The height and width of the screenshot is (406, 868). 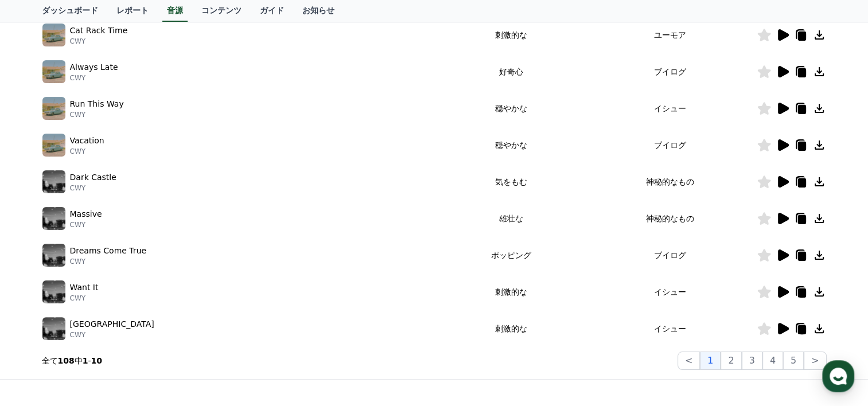 What do you see at coordinates (510, 255) in the screenshot?
I see `td: ポッピング` at bounding box center [510, 255].